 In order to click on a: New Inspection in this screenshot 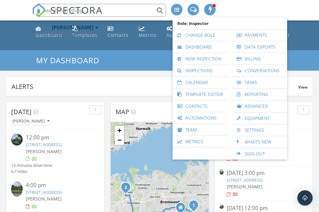, I will do `click(200, 59)`.